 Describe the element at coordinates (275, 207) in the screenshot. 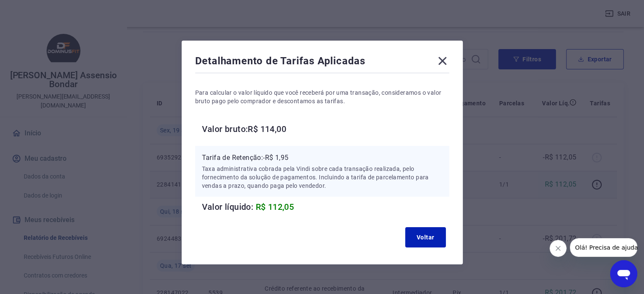

I see `span: R$ 112,05` at that location.